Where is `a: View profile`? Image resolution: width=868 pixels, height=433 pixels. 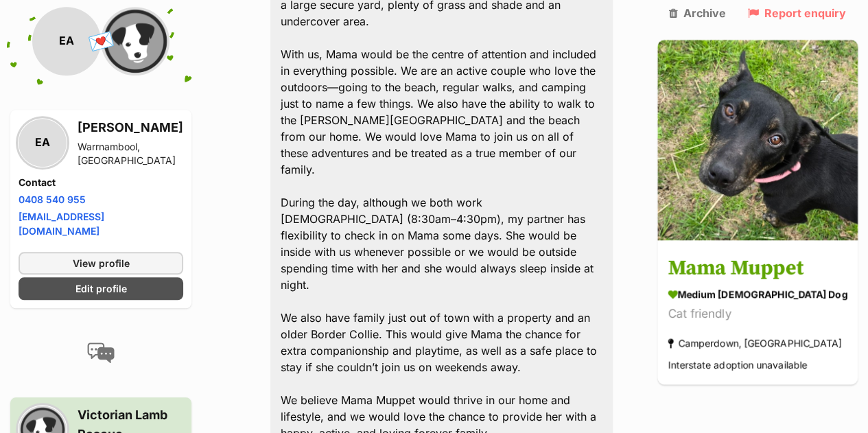 a: View profile is located at coordinates (101, 263).